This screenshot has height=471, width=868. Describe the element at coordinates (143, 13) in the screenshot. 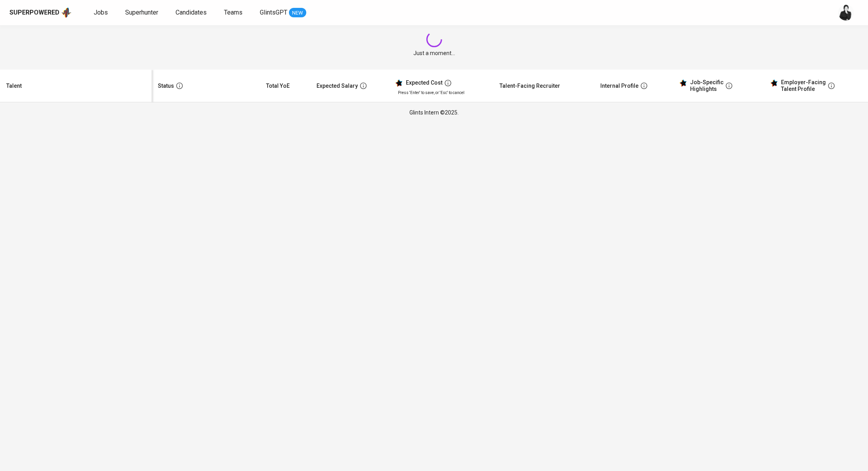

I see `a: Superhunter` at that location.